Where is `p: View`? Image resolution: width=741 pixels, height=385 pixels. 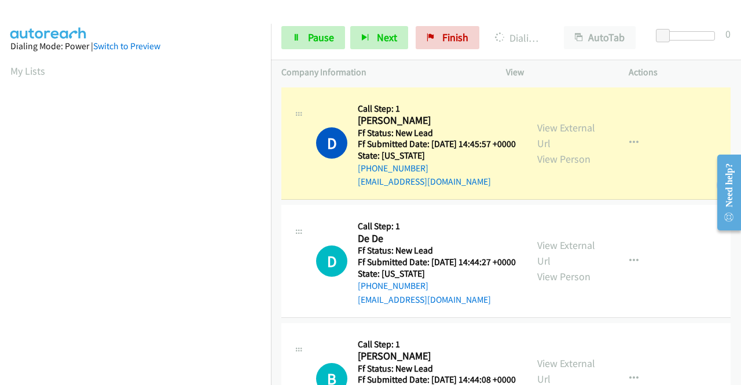 p: View is located at coordinates (557, 72).